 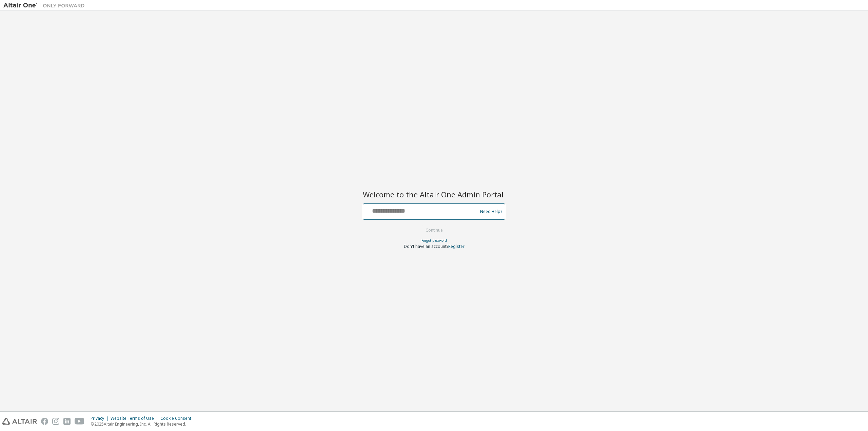 I want to click on img: linkedin.svg, so click(x=67, y=421).